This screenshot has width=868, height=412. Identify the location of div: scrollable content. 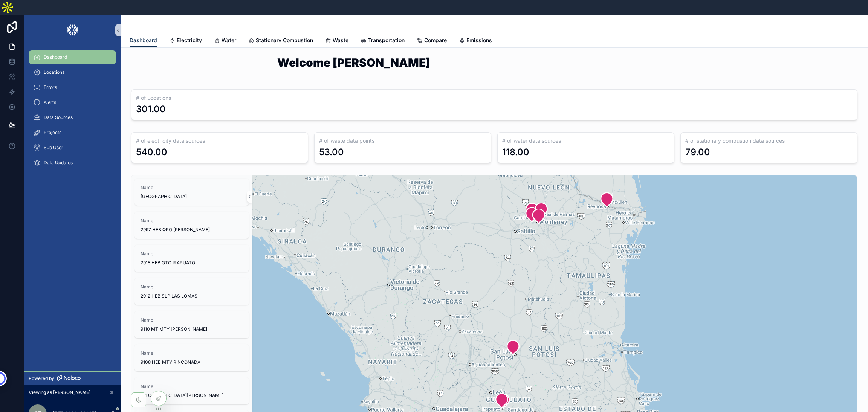
(72, 112).